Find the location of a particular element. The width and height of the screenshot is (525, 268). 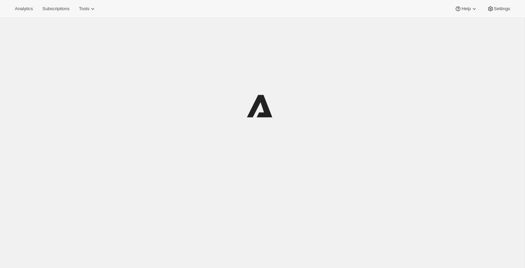

span: Help is located at coordinates (466, 9).